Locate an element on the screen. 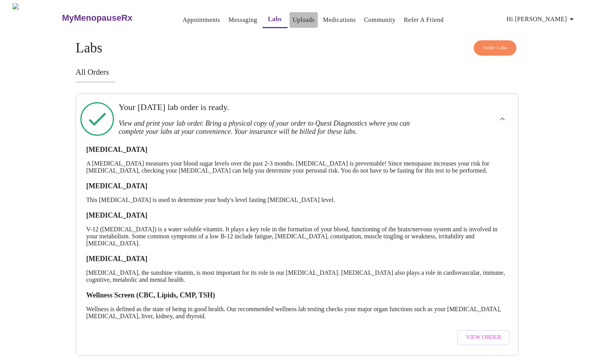 This screenshot has height=364, width=594. p: Wellness is defined as the state of being in good health. Our recommended wellness lab testing ch... is located at coordinates (297, 313).